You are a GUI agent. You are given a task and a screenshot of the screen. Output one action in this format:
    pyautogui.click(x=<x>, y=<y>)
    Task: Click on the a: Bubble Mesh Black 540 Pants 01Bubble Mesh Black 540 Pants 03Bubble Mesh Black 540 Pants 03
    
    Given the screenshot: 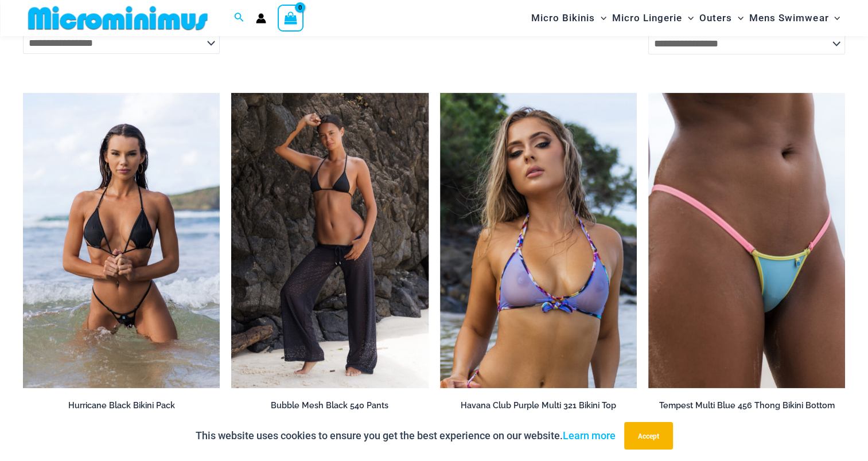 What is the action you would take?
    pyautogui.click(x=329, y=240)
    